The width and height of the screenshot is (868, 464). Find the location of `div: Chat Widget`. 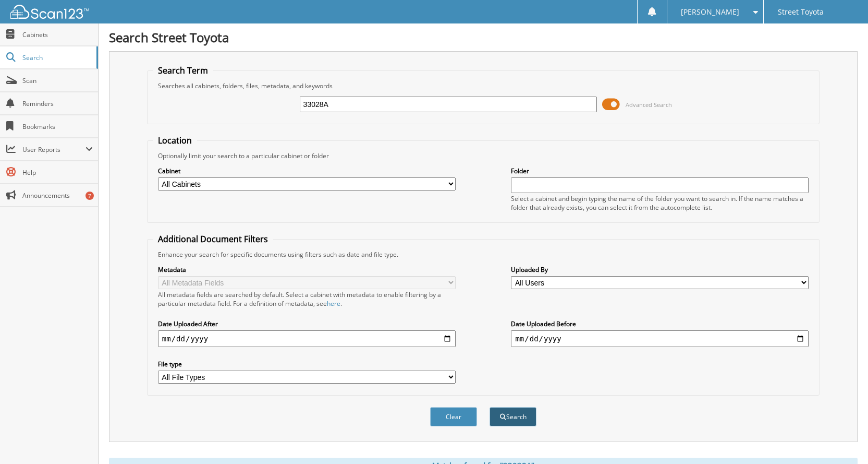

div: Chat Widget is located at coordinates (842, 439).